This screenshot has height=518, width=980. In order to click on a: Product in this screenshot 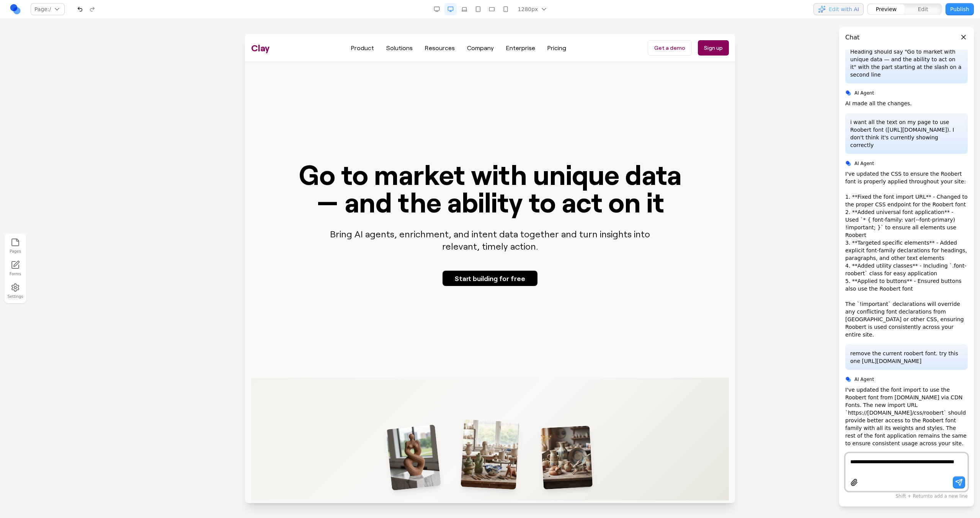, I will do `click(117, 14)`.